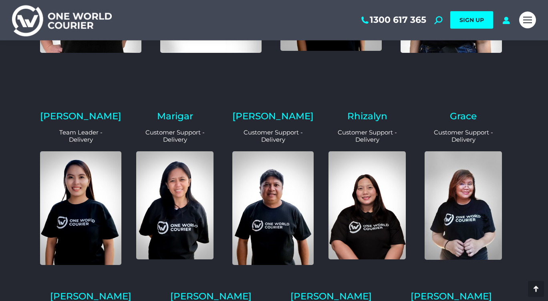 The height and width of the screenshot is (301, 548). I want to click on a: 1300 617 365, so click(393, 20).